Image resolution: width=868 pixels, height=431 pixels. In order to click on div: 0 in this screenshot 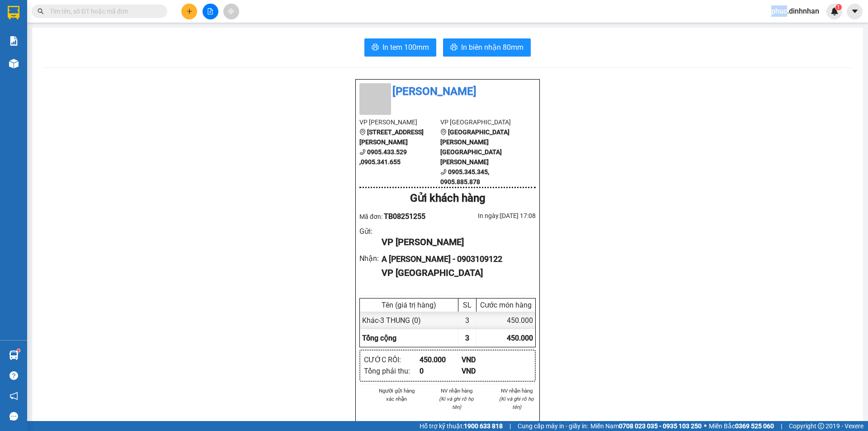, I will do `click(440, 371)`.